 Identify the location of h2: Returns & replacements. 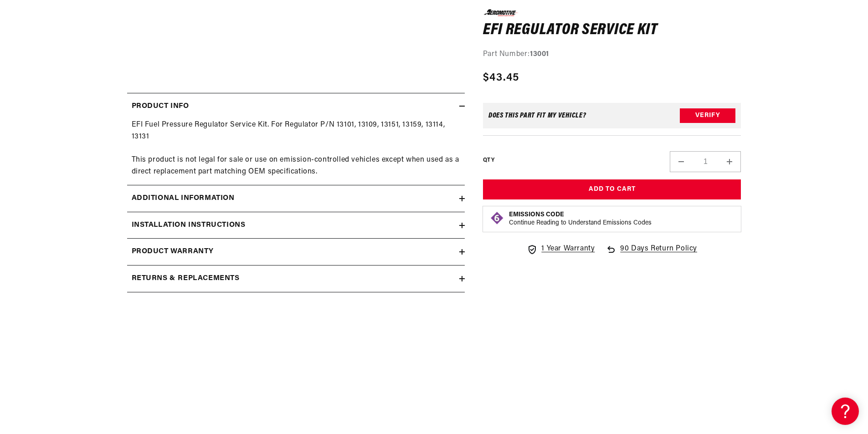
(186, 279).